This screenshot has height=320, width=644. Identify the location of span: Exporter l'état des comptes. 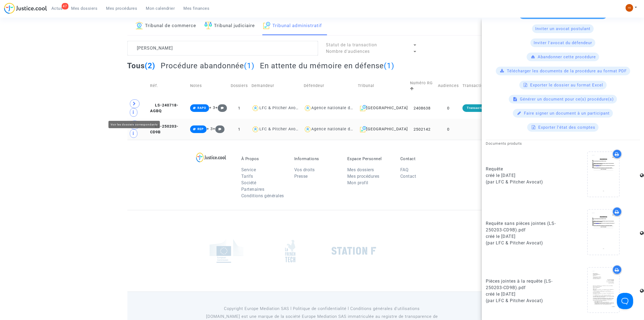
(566, 128).